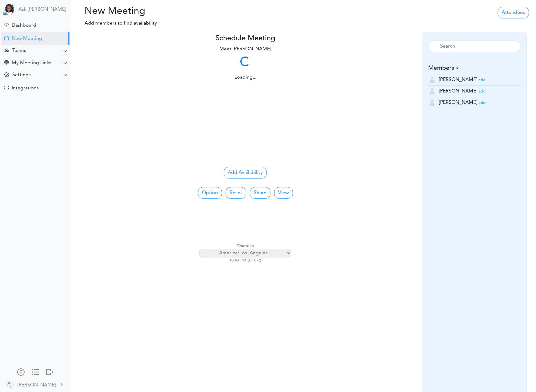 The image size is (536, 392). What do you see at coordinates (6, 87) in the screenshot?
I see `div: TEAMCAL AI Workflow Apps` at bounding box center [6, 87].